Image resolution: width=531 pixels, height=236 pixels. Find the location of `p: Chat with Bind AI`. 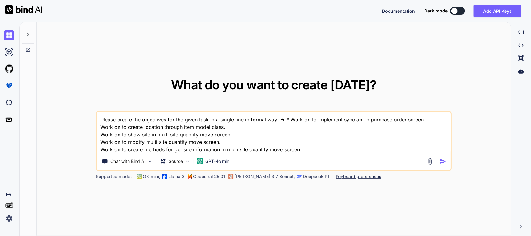

p: Chat with Bind AI is located at coordinates (128, 161).